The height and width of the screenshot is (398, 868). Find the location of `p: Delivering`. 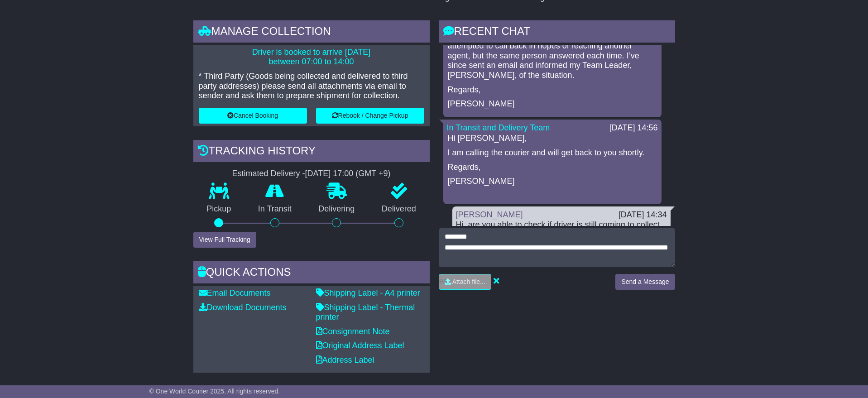

p: Delivering is located at coordinates (337, 210).